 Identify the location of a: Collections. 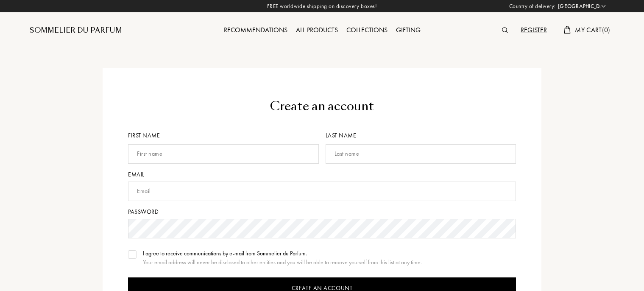
(367, 30).